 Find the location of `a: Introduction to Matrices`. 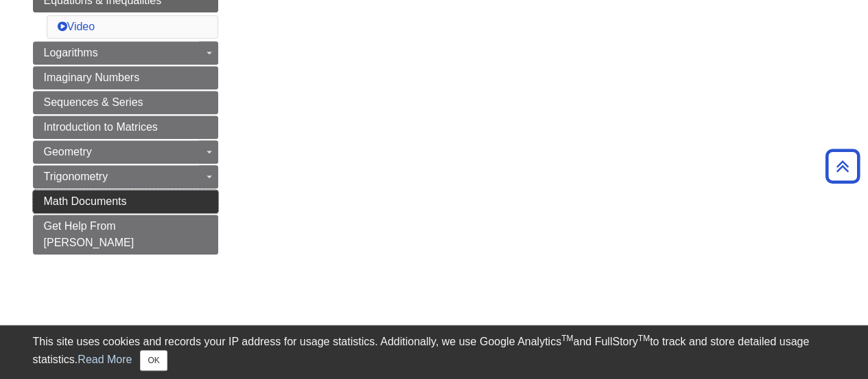

a: Introduction to Matrices is located at coordinates (126, 127).